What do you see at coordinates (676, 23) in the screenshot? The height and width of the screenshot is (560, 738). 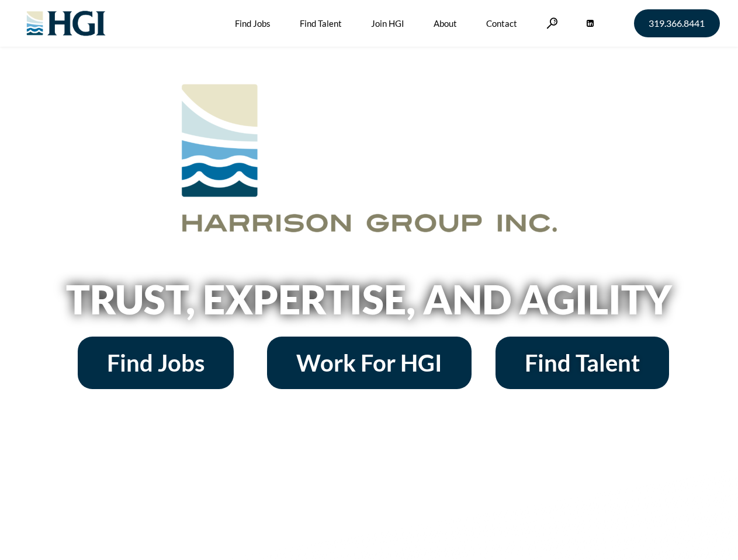 I see `a: 319.366.8441` at bounding box center [676, 23].